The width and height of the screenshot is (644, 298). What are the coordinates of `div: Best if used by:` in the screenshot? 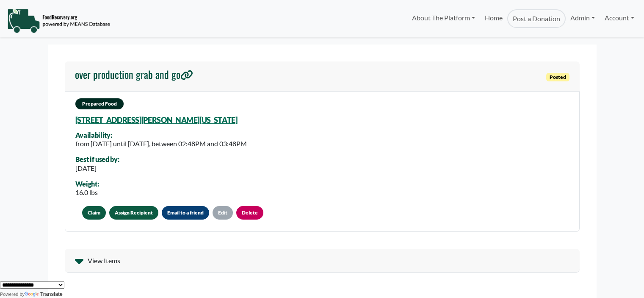 It's located at (97, 159).